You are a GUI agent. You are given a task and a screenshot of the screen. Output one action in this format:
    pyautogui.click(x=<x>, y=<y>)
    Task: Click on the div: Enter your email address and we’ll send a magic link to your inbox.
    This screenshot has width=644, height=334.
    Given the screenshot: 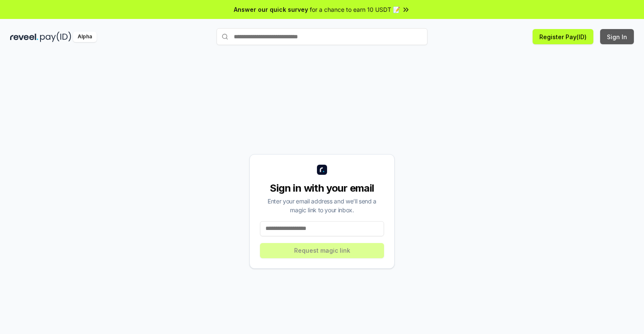 What is the action you would take?
    pyautogui.click(x=322, y=206)
    